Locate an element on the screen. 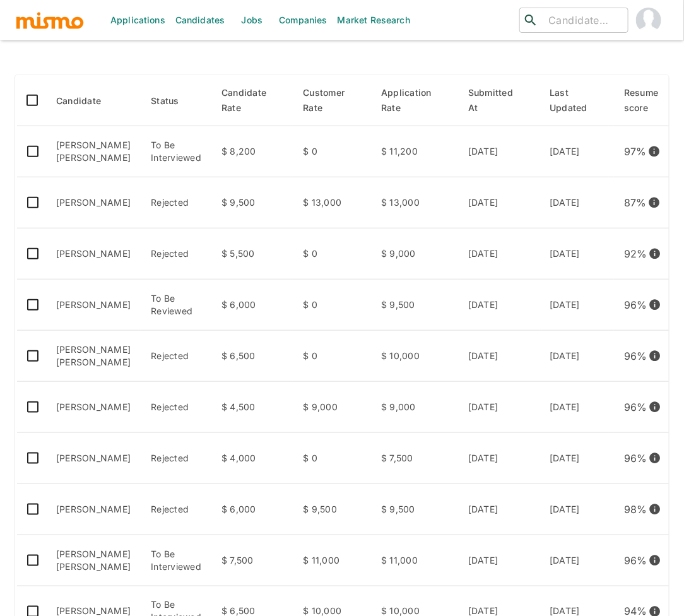  td: $ 5,500 is located at coordinates (251, 254).